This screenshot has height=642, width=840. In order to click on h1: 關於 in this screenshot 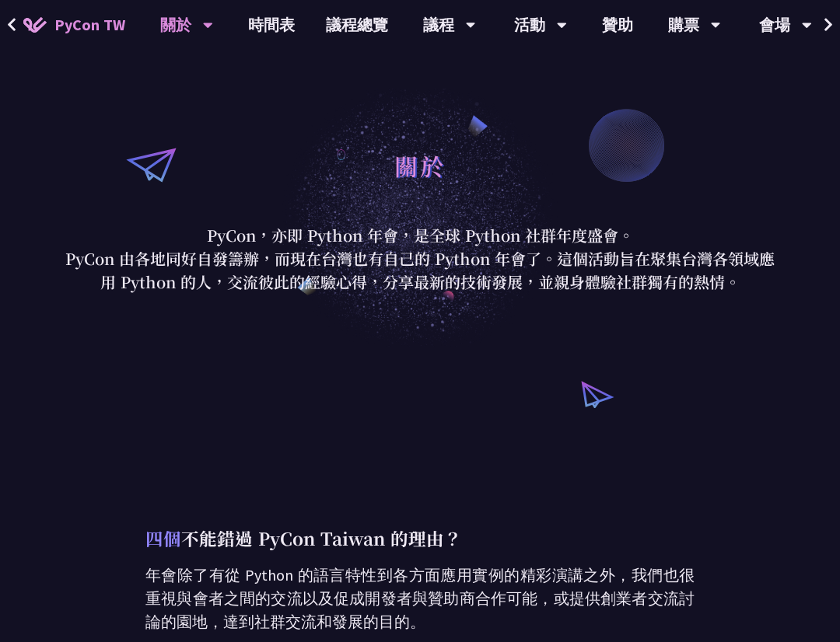, I will do `click(420, 166)`.